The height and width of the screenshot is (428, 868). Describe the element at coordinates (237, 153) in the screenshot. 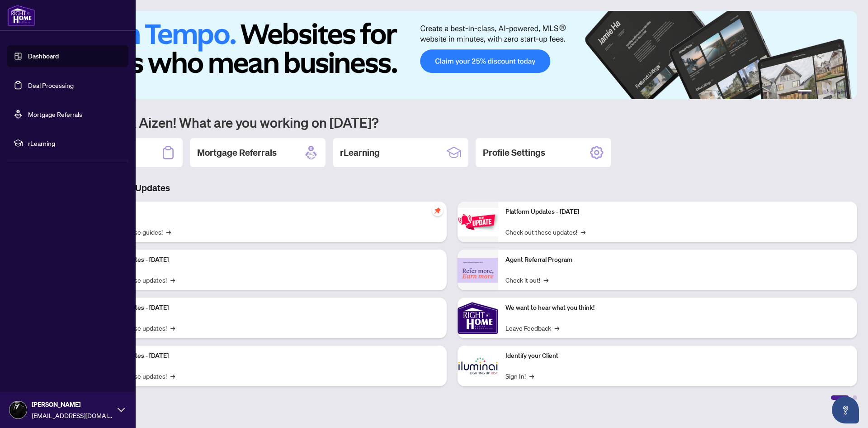

I see `h2: Mortgage Referrals` at that location.